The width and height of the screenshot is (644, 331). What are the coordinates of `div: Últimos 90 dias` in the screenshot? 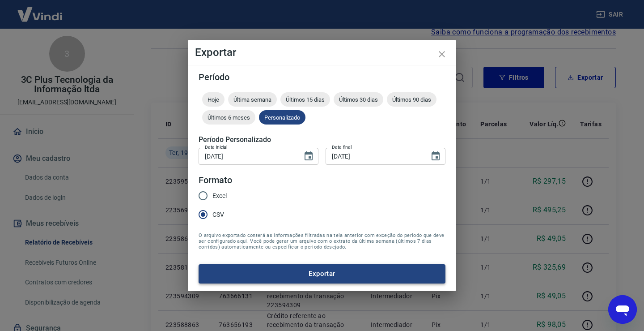 It's located at (411, 100).